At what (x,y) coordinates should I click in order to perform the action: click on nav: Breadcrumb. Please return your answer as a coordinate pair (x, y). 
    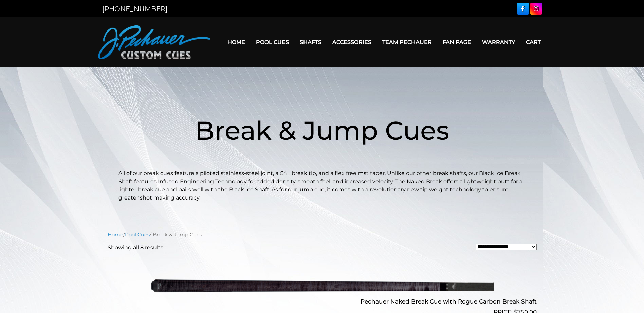
    Looking at the image, I should click on (322, 235).